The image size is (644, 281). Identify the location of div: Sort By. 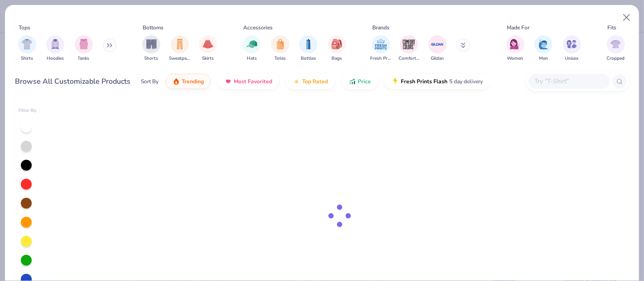
(149, 81).